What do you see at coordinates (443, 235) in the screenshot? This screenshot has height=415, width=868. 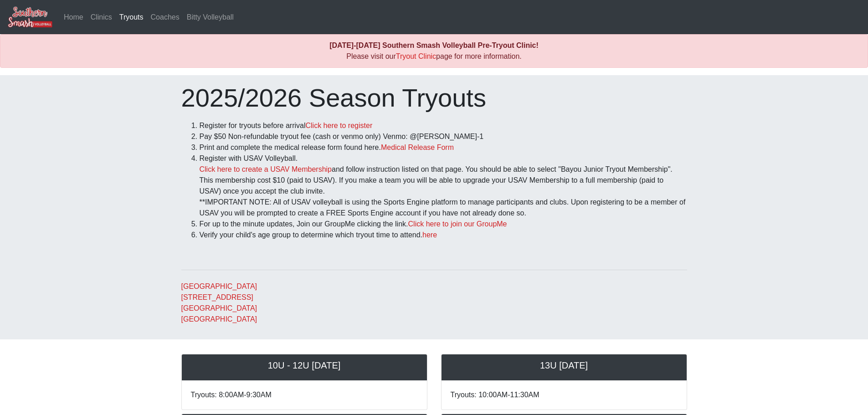 I see `li: Verify your child's age group to determine which tryout time to attend.` at bounding box center [443, 235].